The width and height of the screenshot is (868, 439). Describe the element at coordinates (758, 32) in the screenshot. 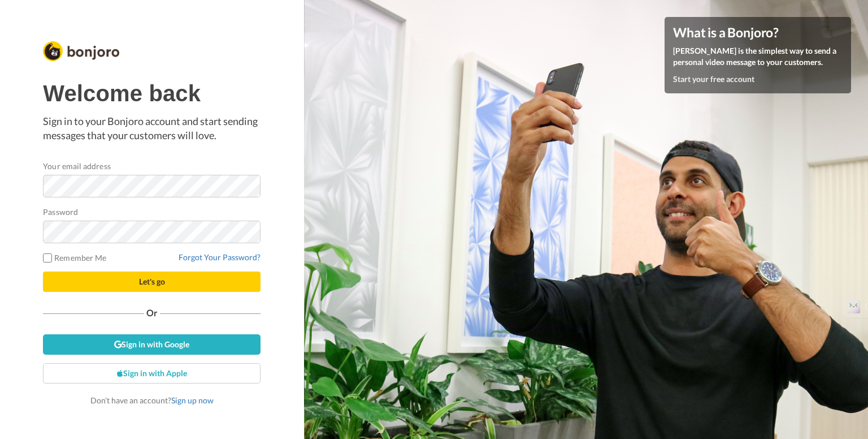

I see `h4: What is a Bonjoro?` at that location.